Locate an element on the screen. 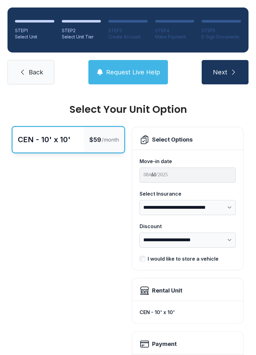 This screenshot has height=355, width=256. div: Discount is located at coordinates (188, 226).